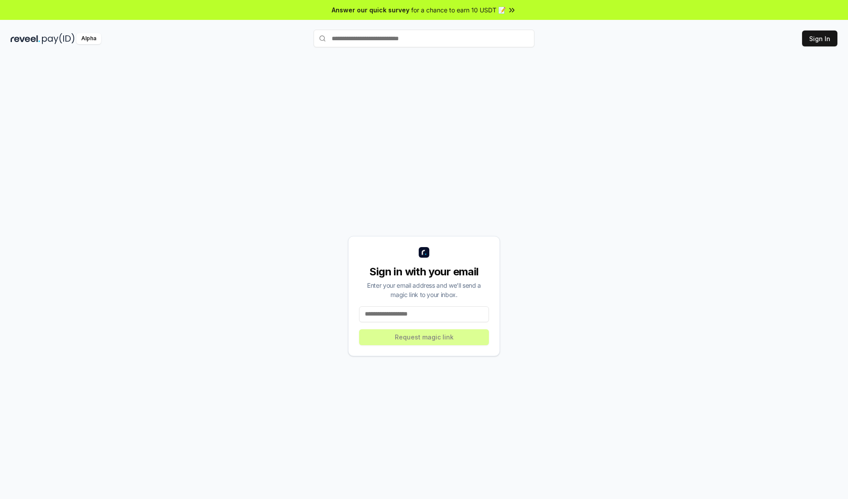  Describe the element at coordinates (424, 272) in the screenshot. I see `div: Sign in with your email` at that location.